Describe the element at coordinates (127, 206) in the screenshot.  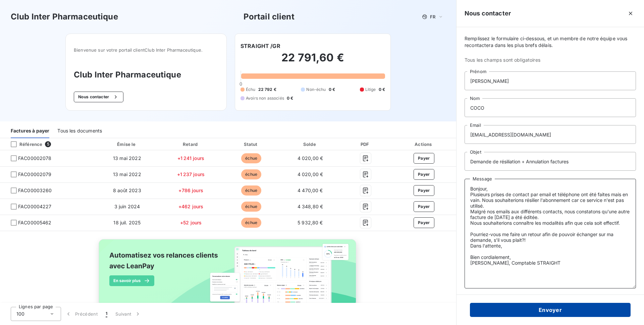
I see `span: 3 juin 2024` at that location.